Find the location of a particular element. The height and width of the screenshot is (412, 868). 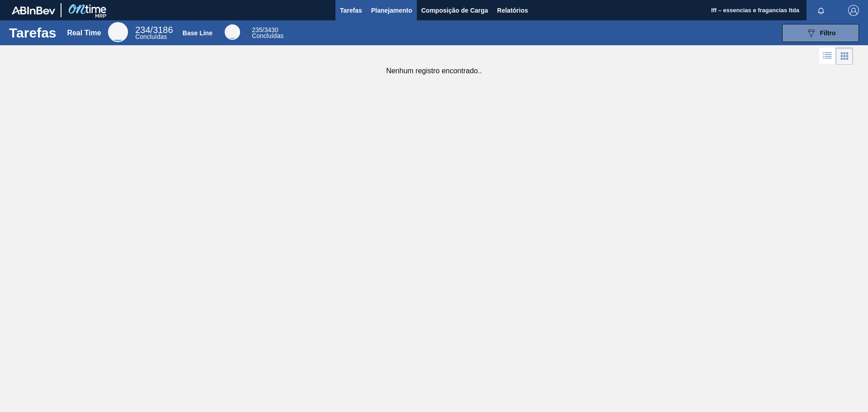

span: / 3430 is located at coordinates (265, 30).